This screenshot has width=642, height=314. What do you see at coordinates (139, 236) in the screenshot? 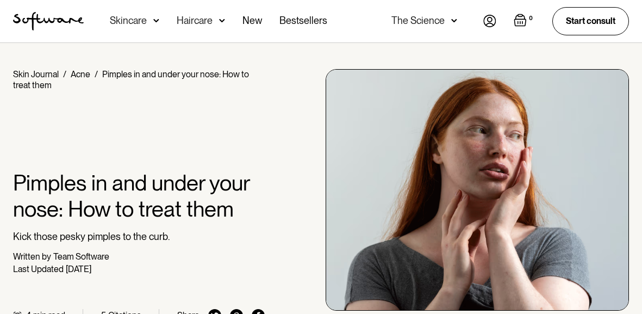
I see `p: Kick those pesky pimples to the curb.` at bounding box center [139, 236].